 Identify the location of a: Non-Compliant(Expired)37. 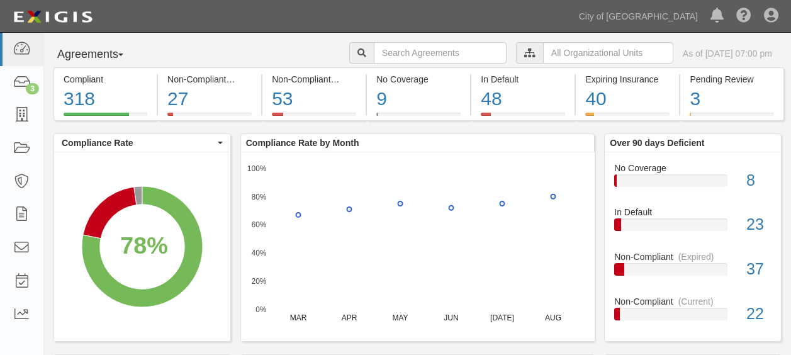
(693, 272).